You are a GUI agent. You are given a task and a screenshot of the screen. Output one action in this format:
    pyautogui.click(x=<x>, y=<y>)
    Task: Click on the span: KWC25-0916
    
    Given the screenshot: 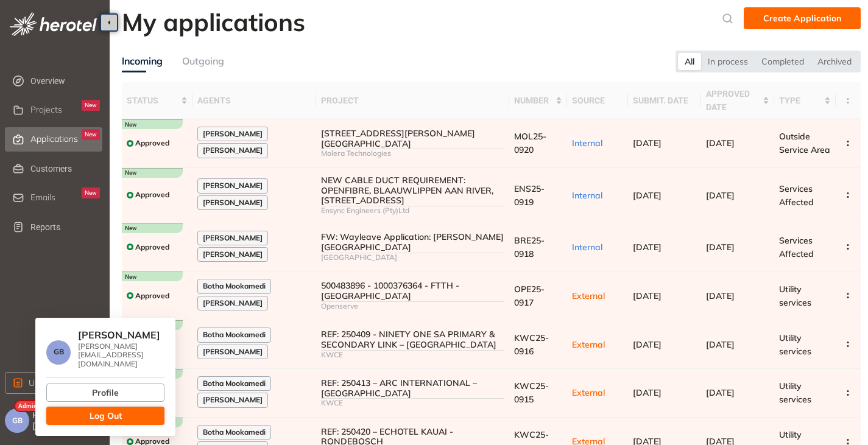 What is the action you would take?
    pyautogui.click(x=531, y=345)
    